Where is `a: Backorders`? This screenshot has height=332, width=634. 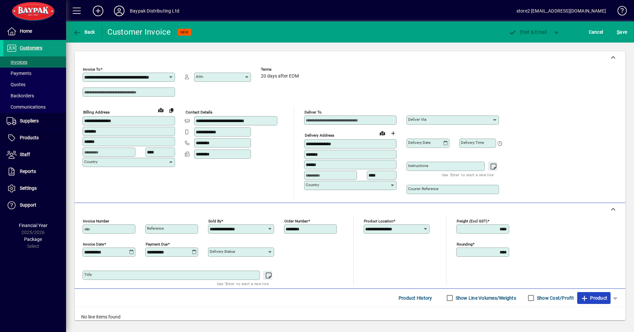
a: Backorders is located at coordinates (35, 96).